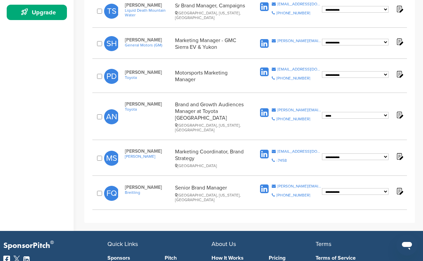 This screenshot has height=261, width=423. Describe the element at coordinates (111, 76) in the screenshot. I see `span: PD` at that location.